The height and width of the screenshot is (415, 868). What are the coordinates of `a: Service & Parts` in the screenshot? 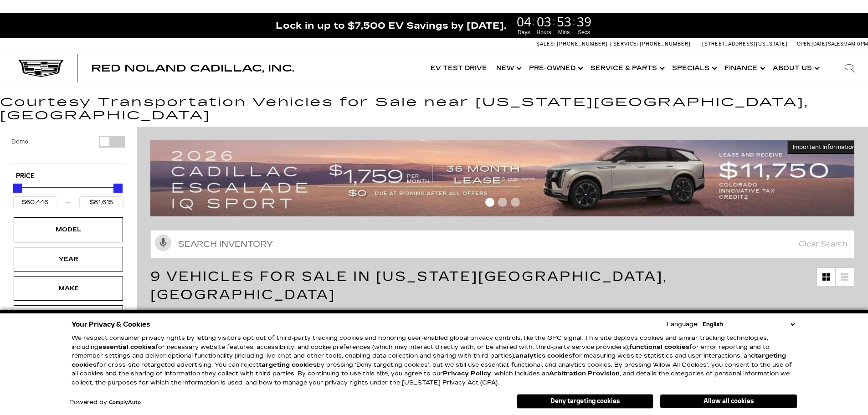 It's located at (627, 68).